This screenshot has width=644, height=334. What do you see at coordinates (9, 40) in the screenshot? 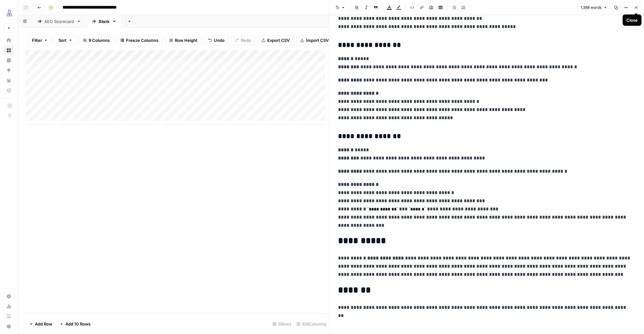
I see `a: Home` at bounding box center [9, 40].